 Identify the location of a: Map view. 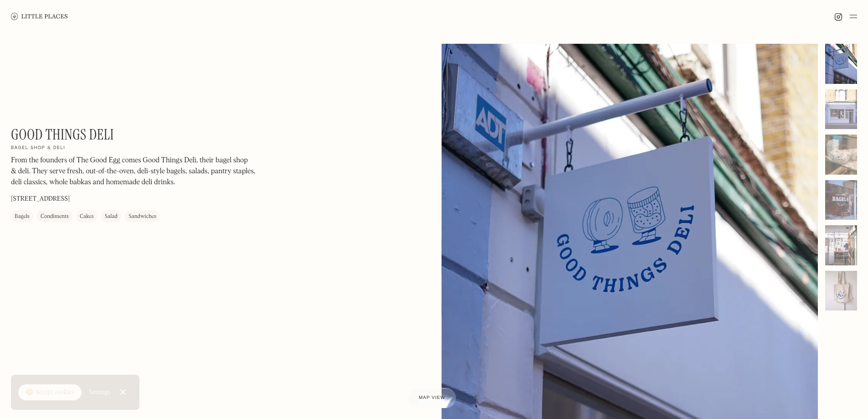
(432, 398).